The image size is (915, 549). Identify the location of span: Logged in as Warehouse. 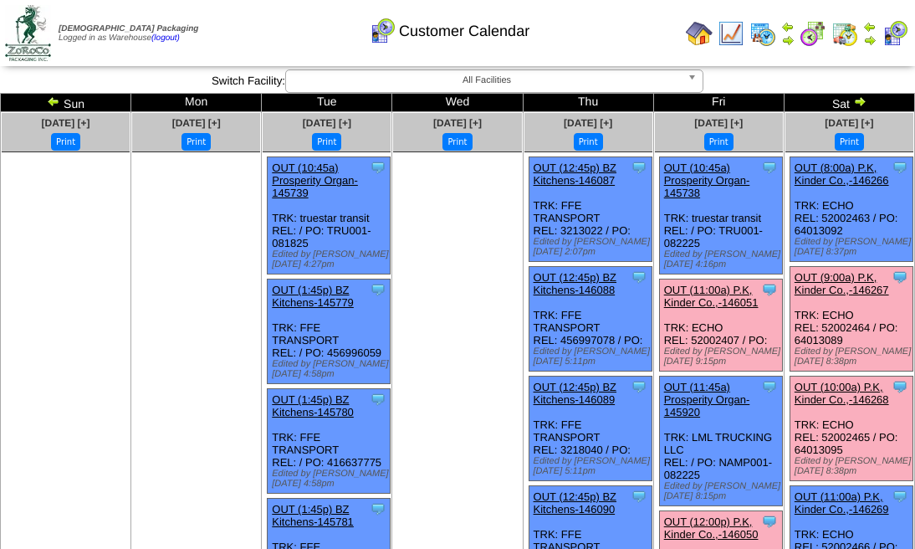
(128, 33).